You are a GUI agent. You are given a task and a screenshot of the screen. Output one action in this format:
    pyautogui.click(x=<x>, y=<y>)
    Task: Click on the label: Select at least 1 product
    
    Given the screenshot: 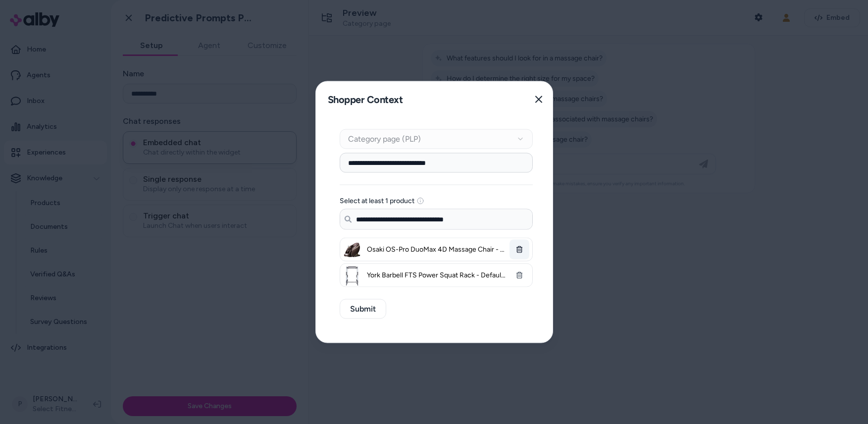 What is the action you would take?
    pyautogui.click(x=377, y=201)
    